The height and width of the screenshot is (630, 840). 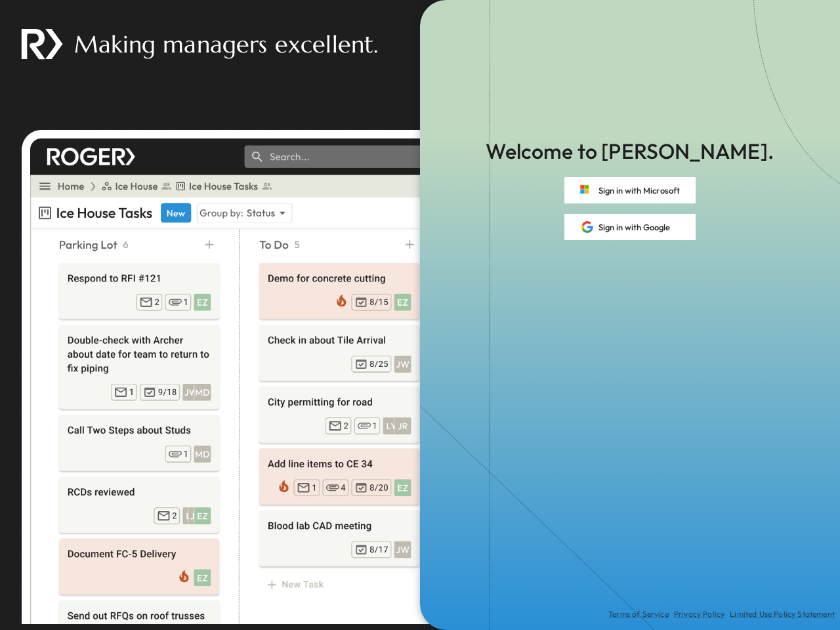 I want to click on p: Making managers excellent., so click(x=226, y=44).